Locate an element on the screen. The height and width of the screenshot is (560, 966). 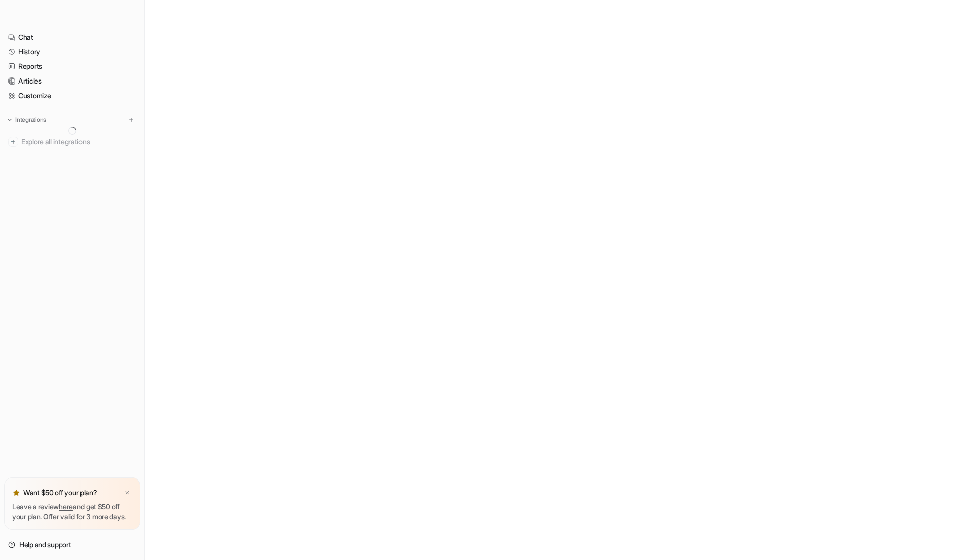
p: Leave a review and get $50 off your plan. Offer valid for 3 more days. is located at coordinates (72, 512).